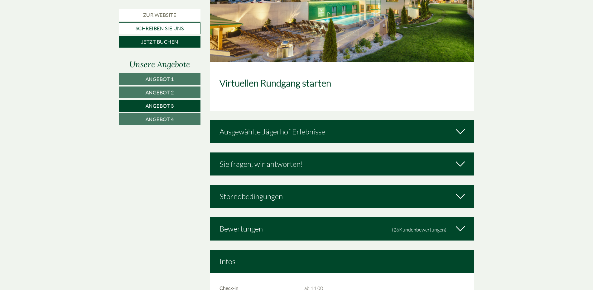 This screenshot has height=290, width=593. Describe the element at coordinates (160, 106) in the screenshot. I see `span: Angebot 3` at that location.